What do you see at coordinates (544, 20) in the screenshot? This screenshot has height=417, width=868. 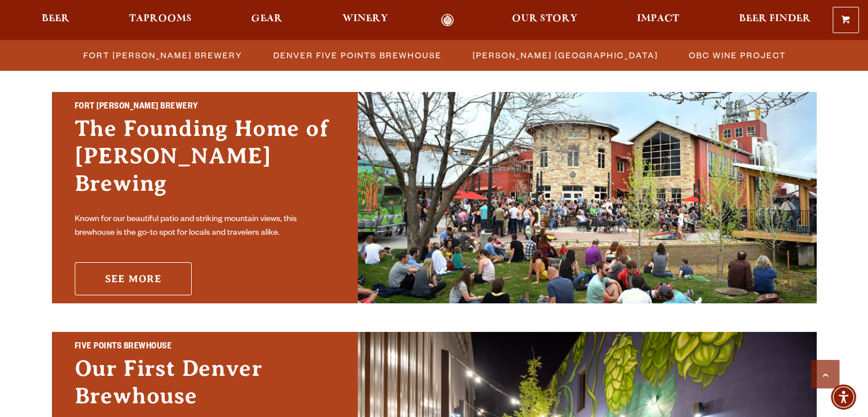 I see `a: Our Story` at bounding box center [544, 20].